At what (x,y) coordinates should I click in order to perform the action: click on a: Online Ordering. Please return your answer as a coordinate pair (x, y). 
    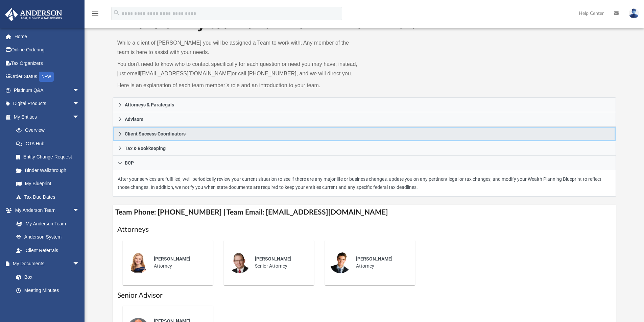
    Looking at the image, I should click on (47, 50).